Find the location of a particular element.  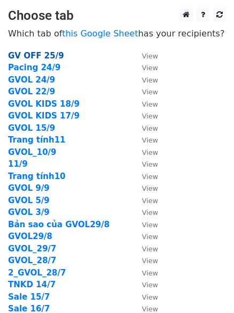

strong: 2_GVOL_28/7 is located at coordinates (37, 273).